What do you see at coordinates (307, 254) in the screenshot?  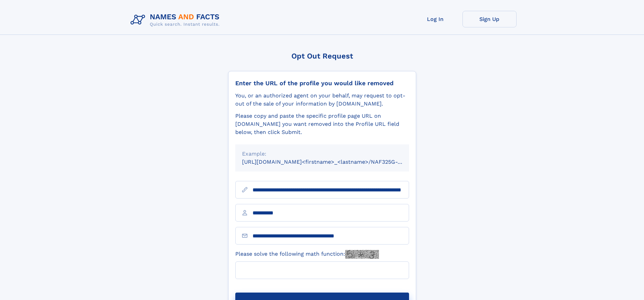 I see `label: Please solve the following math function:` at bounding box center [307, 254].